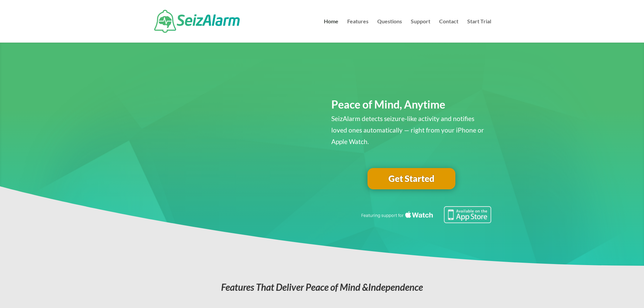  What do you see at coordinates (421, 31) in the screenshot?
I see `a: Support` at bounding box center [421, 31].